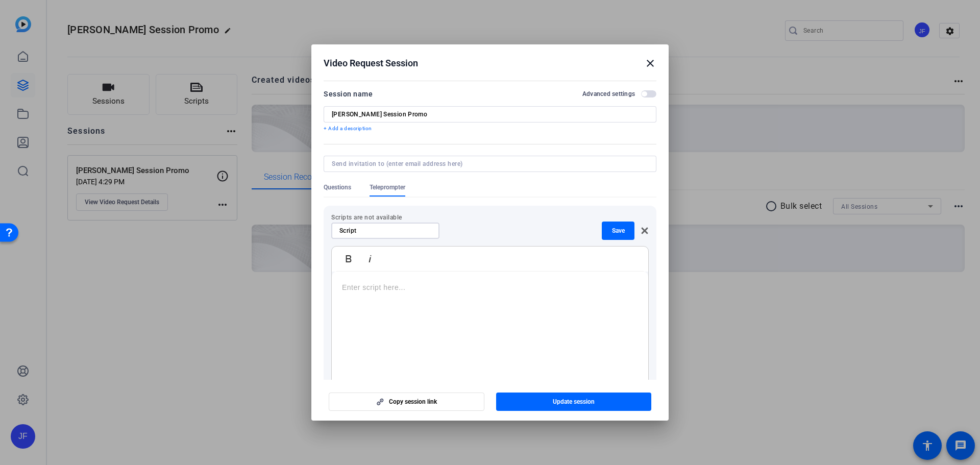 The image size is (980, 465). Describe the element at coordinates (574, 401) in the screenshot. I see `span: Update session` at that location.